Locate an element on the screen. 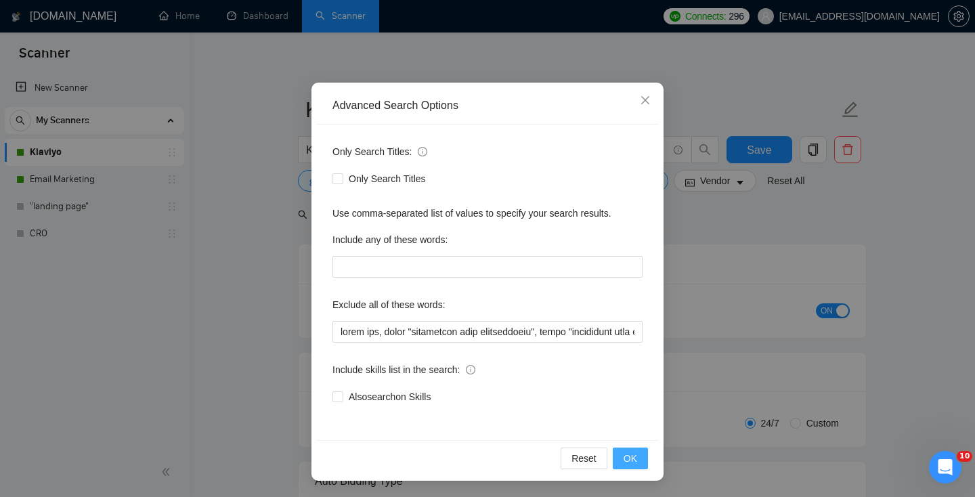 This screenshot has height=497, width=975. span: Include skills list in the search: is located at coordinates (403, 370).